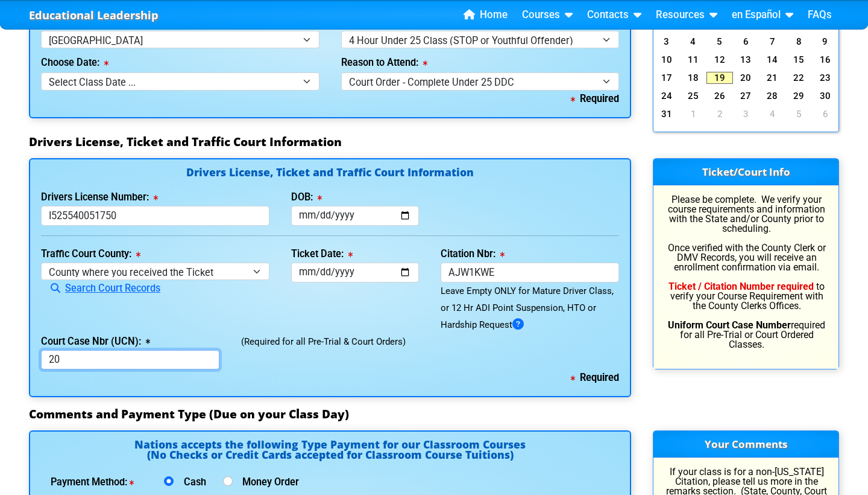 The height and width of the screenshot is (495, 868). I want to click on p: Please be complete. We verify your course requirements and information with the State and/or Coun..., so click(746, 272).